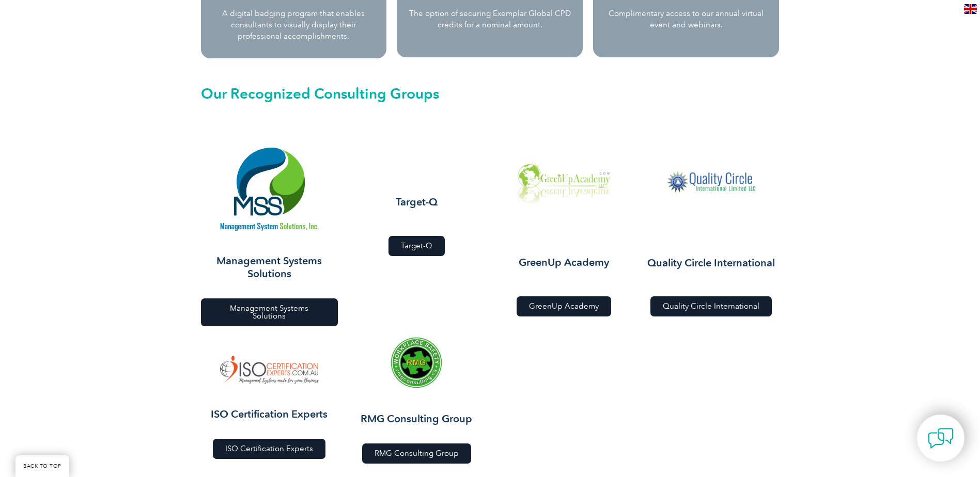 The width and height of the screenshot is (980, 477). Describe the element at coordinates (269, 267) in the screenshot. I see `h3: Management Systems Solutions` at that location.